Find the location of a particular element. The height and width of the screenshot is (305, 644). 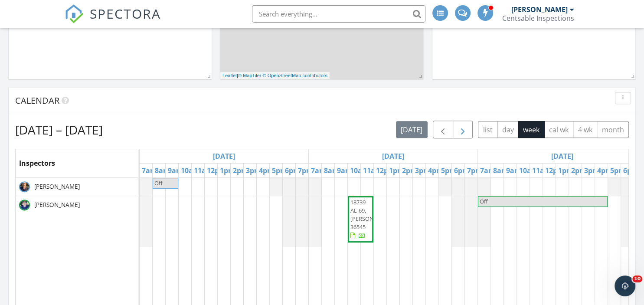

a: Leaflet is located at coordinates (229, 76).